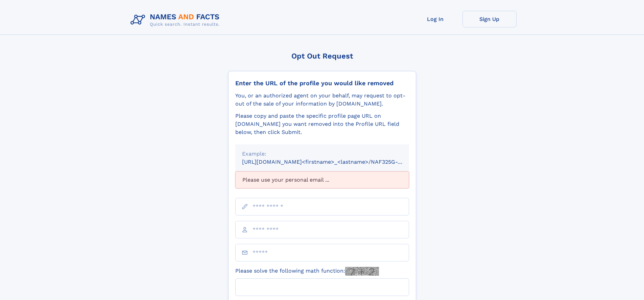 This screenshot has height=300, width=644. What do you see at coordinates (322, 154) in the screenshot?
I see `div: Example:` at bounding box center [322, 154].